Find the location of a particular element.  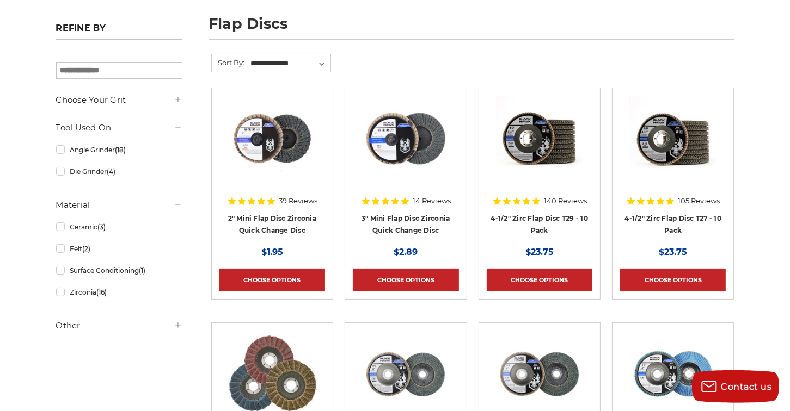

span: (1) is located at coordinates (142, 270).